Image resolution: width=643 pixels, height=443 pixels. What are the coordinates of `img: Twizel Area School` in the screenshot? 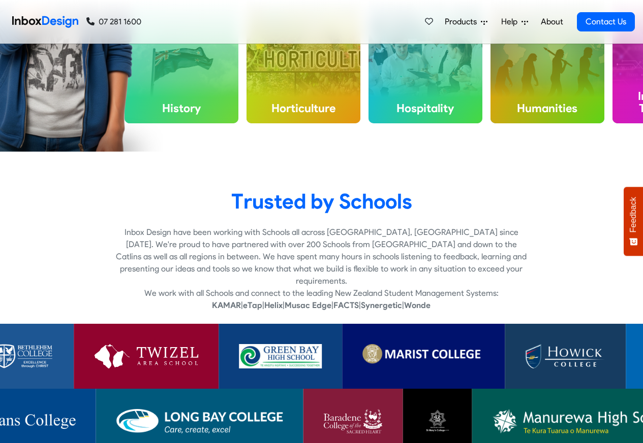 It's located at (146, 357).